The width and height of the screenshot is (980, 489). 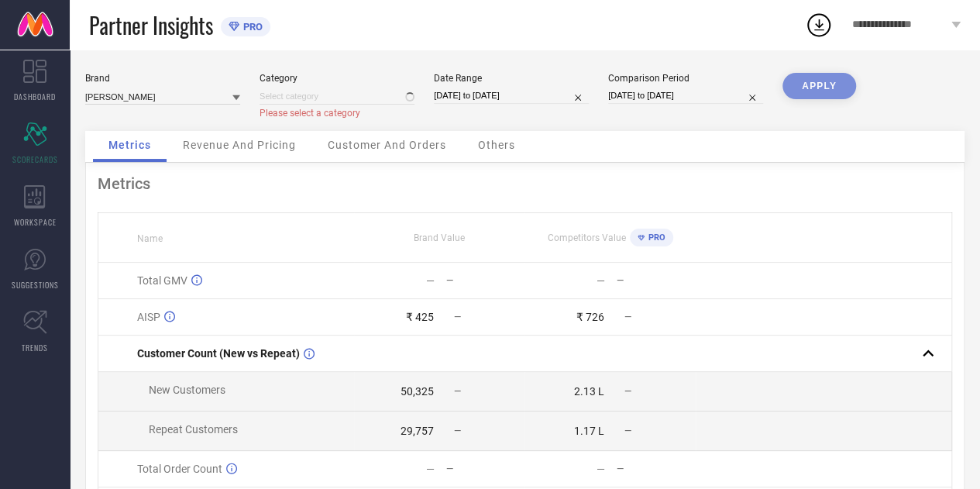 I want to click on div: Brand, so click(x=162, y=78).